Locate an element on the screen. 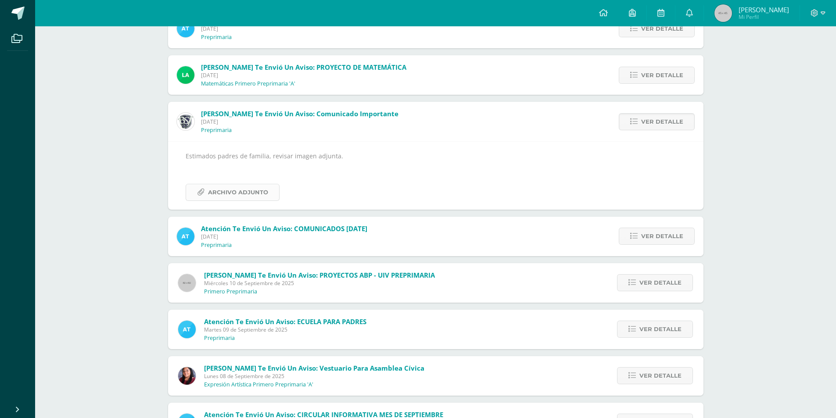  span: Miércoles 10 de Septiembre de 2025 is located at coordinates (319, 283).